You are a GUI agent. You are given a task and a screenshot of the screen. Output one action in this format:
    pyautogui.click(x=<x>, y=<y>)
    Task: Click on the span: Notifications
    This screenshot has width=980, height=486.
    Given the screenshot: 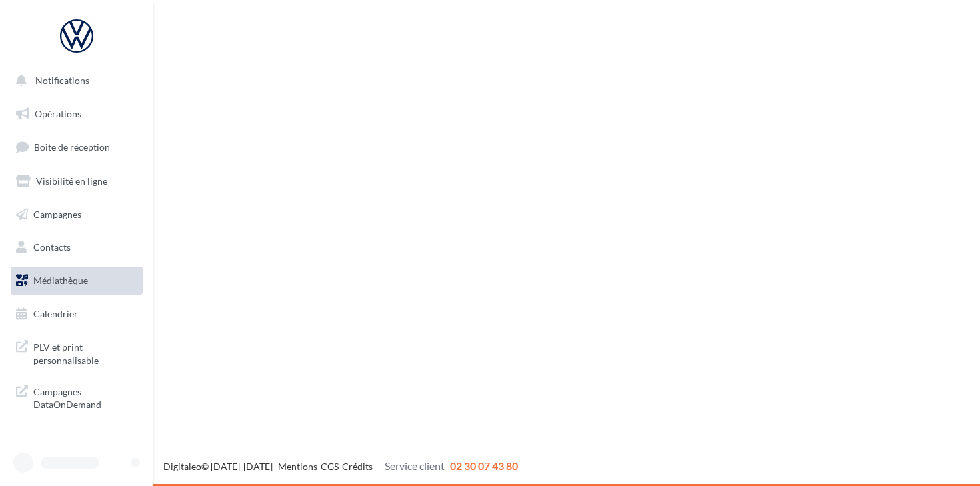 What is the action you would take?
    pyautogui.click(x=62, y=80)
    